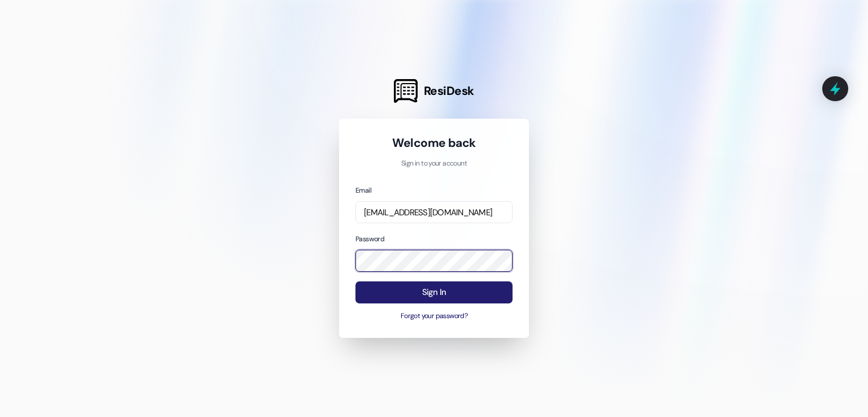 The height and width of the screenshot is (417, 868). What do you see at coordinates (434, 164) in the screenshot?
I see `p: Sign in to your account` at bounding box center [434, 164].